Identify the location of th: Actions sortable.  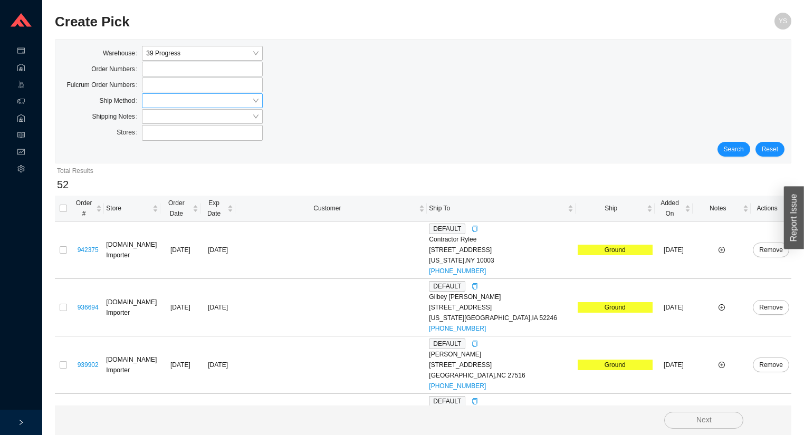
(771, 208).